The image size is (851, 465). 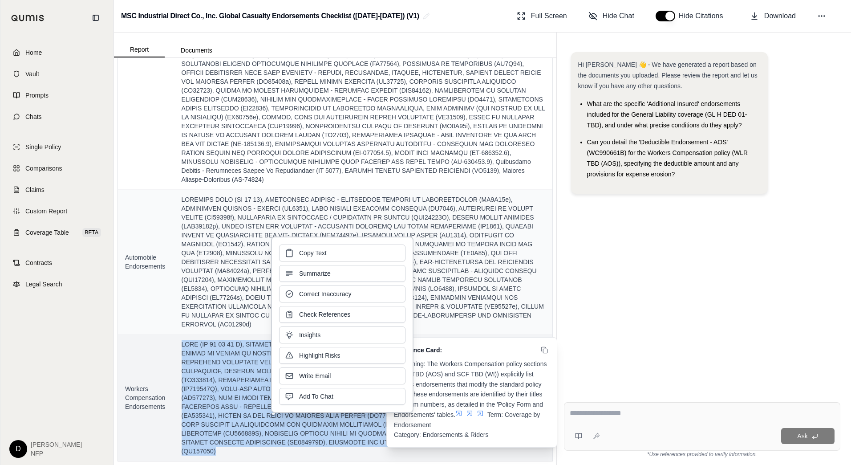 What do you see at coordinates (313, 253) in the screenshot?
I see `span: Copy Text` at bounding box center [313, 253].